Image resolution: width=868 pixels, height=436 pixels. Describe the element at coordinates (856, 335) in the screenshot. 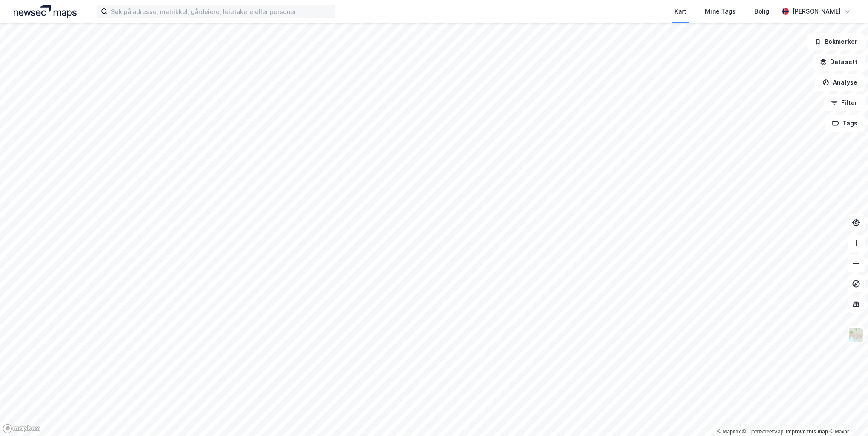

I see `img: Z` at that location.